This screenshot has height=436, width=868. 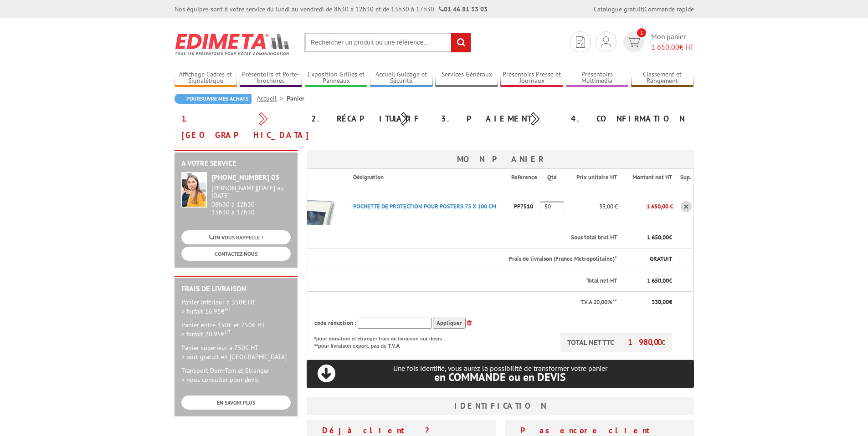 I want to click on a: Classement et Rangement, so click(x=662, y=78).